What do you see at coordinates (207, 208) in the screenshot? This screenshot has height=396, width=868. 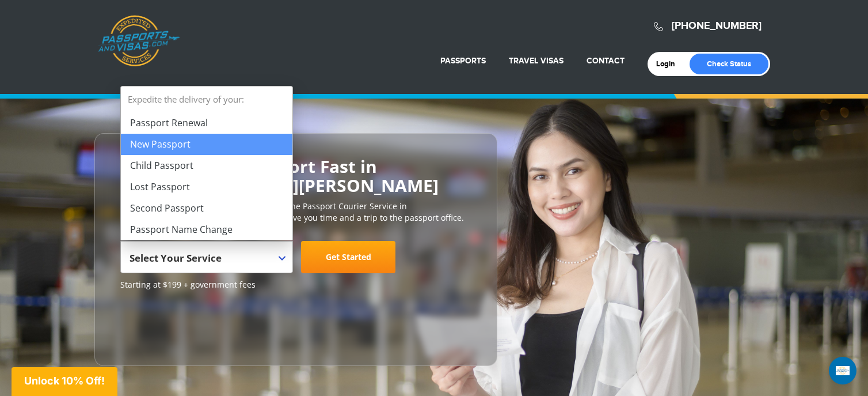 I see `li: Second Passport` at bounding box center [207, 208].